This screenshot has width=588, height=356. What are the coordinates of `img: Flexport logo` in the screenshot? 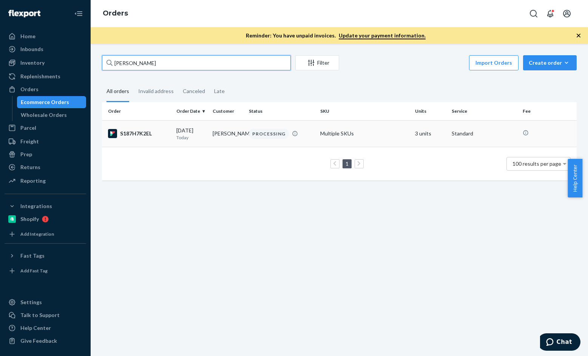 It's located at (24, 14).